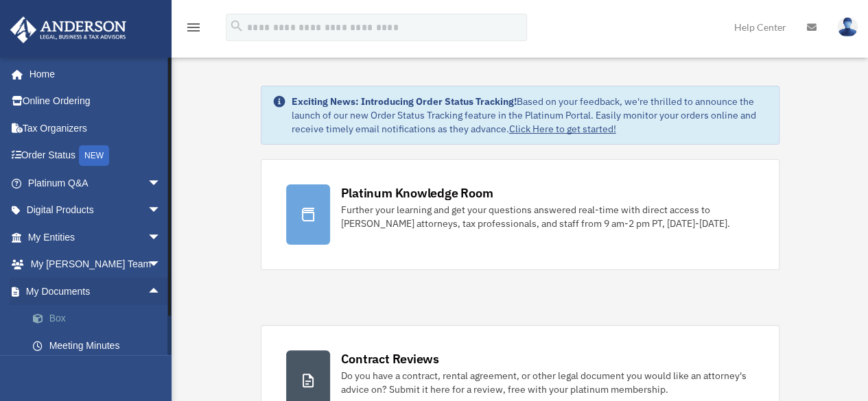 Image resolution: width=868 pixels, height=401 pixels. I want to click on a: Meeting Minutes, so click(100, 346).